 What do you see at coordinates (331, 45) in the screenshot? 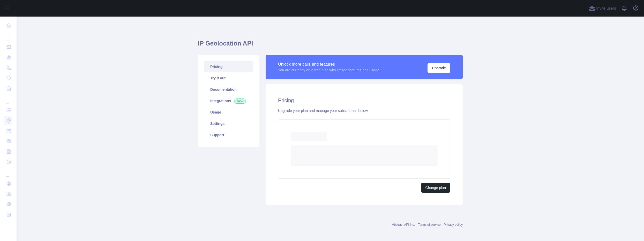
I see `h1: IP Geolocation API` at bounding box center [331, 45].